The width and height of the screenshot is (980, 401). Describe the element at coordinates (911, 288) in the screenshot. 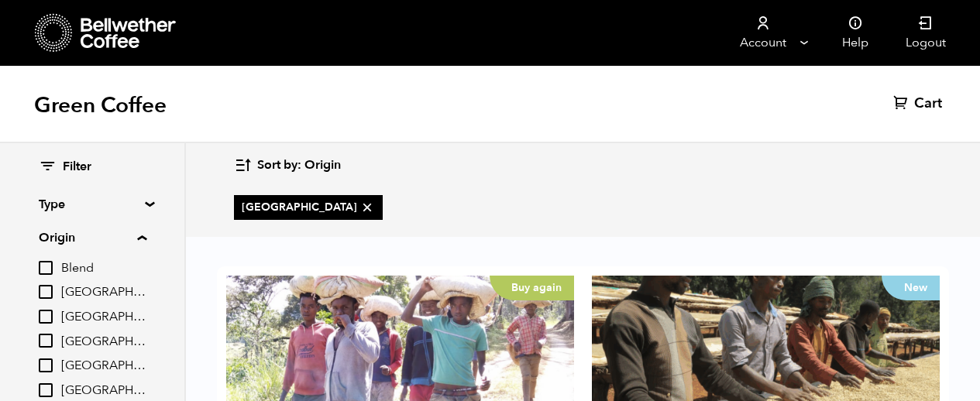

I see `p: New` at that location.